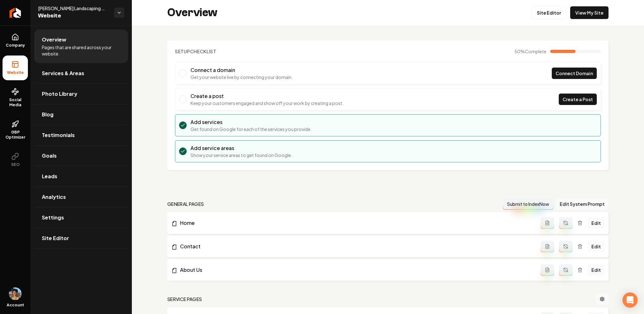 The image size is (644, 314). What do you see at coordinates (15, 135) in the screenshot?
I see `span: GBP Optimizer` at bounding box center [15, 135].